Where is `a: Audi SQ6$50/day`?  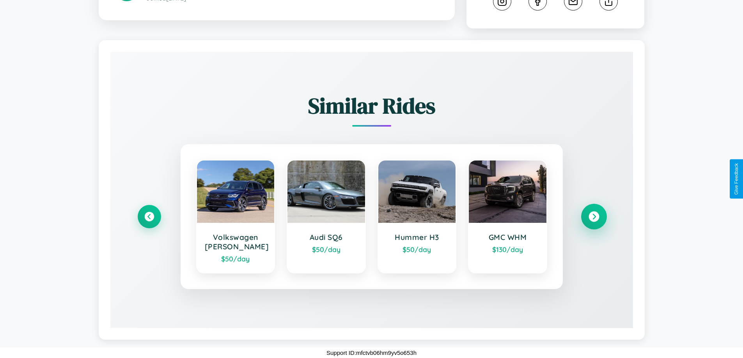 a: Audi SQ6$50/day is located at coordinates (326, 217).